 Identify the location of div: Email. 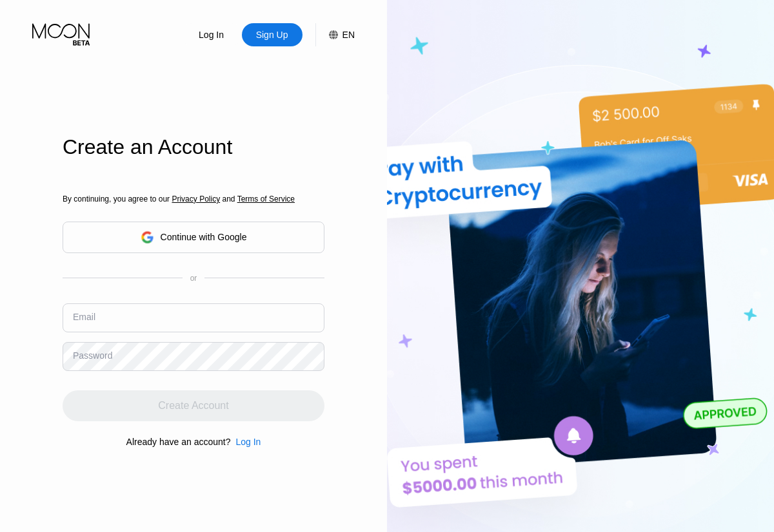
(84, 318).